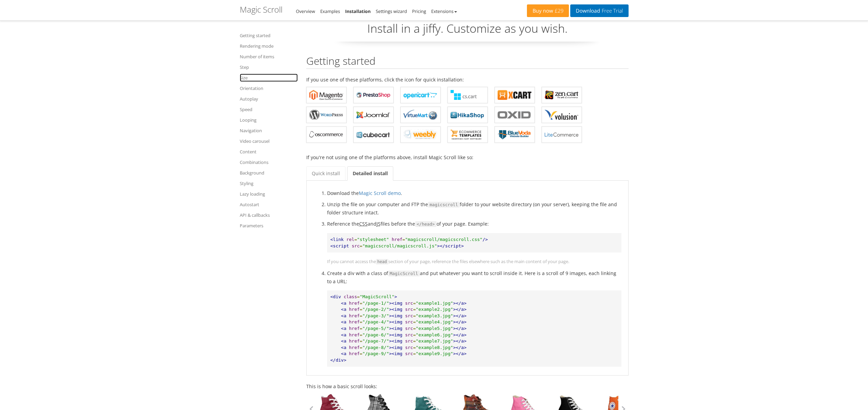  Describe the element at coordinates (269, 57) in the screenshot. I see `a: Number of items` at that location.